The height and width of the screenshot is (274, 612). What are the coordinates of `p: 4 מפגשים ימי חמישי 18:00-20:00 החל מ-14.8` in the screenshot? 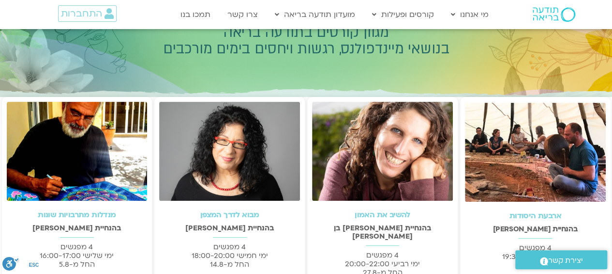 It's located at (229, 255).